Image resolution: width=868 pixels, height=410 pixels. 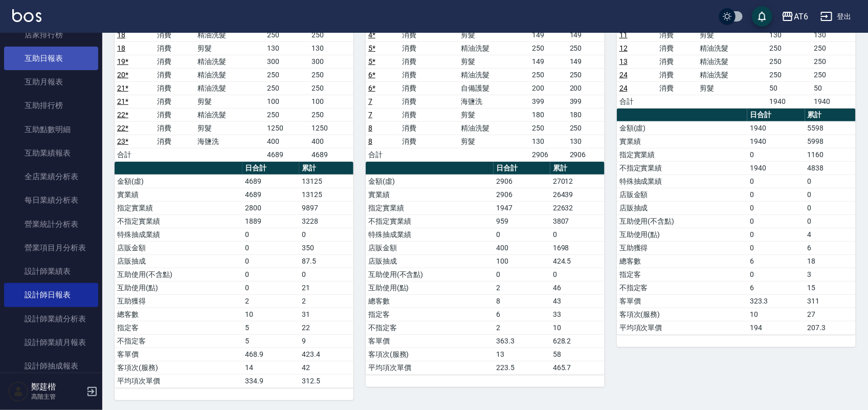 I want to click on td: 1889, so click(x=271, y=221).